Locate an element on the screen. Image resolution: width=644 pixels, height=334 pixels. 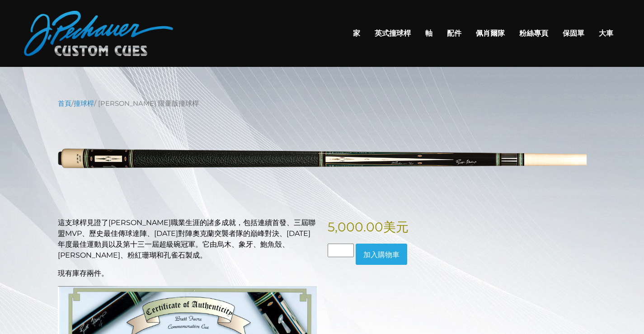
font: 粉絲專頁 is located at coordinates (534, 33).